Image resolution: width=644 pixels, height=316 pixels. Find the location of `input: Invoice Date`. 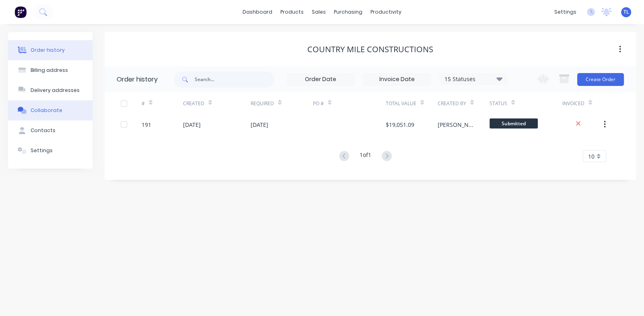

input: Invoice Date is located at coordinates (397, 80).